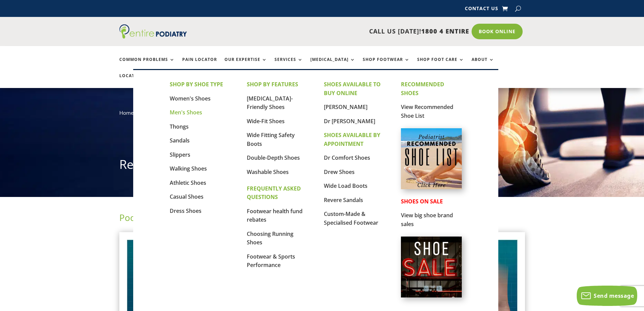 The width and height of the screenshot is (644, 311). I want to click on img: podiatrist-recommended-shoe-list-australia-entire-podiatry, so click(431, 159).